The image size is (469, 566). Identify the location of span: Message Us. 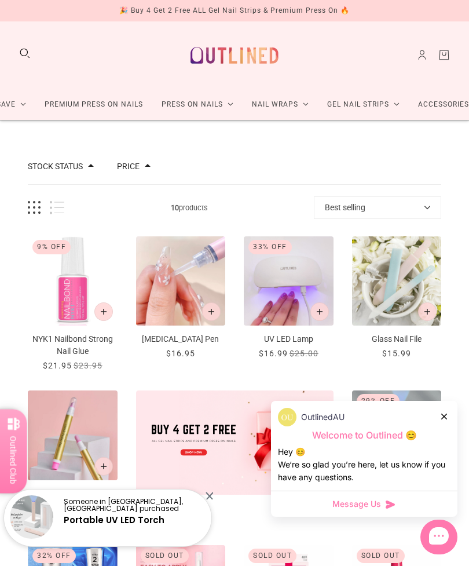
(357, 504).